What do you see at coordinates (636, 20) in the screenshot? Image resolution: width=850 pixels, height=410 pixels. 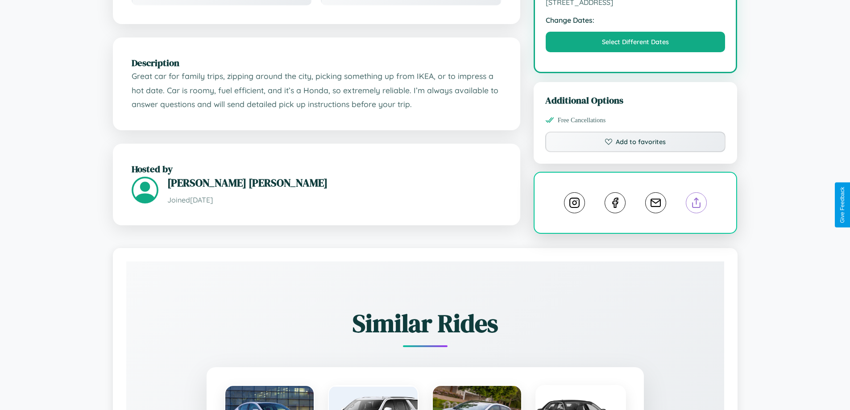 I see `strong: Change Dates:` at bounding box center [636, 20].